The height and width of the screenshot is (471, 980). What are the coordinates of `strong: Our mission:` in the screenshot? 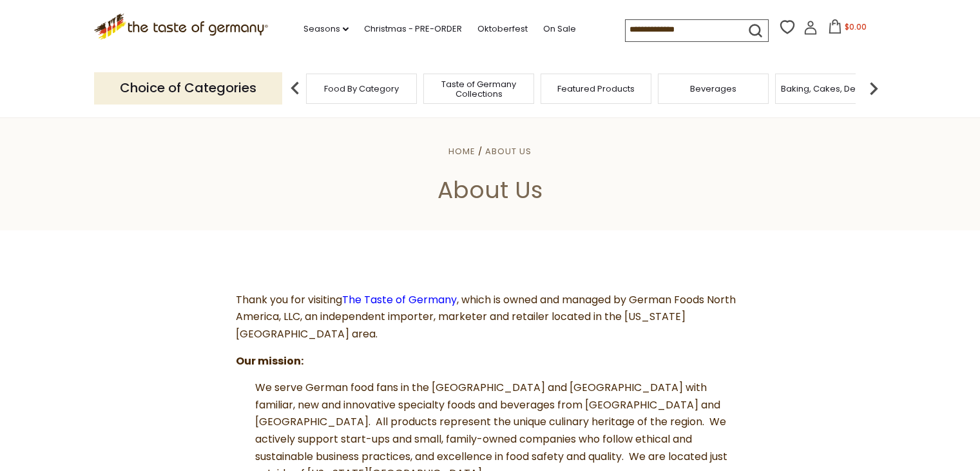 It's located at (270, 361).